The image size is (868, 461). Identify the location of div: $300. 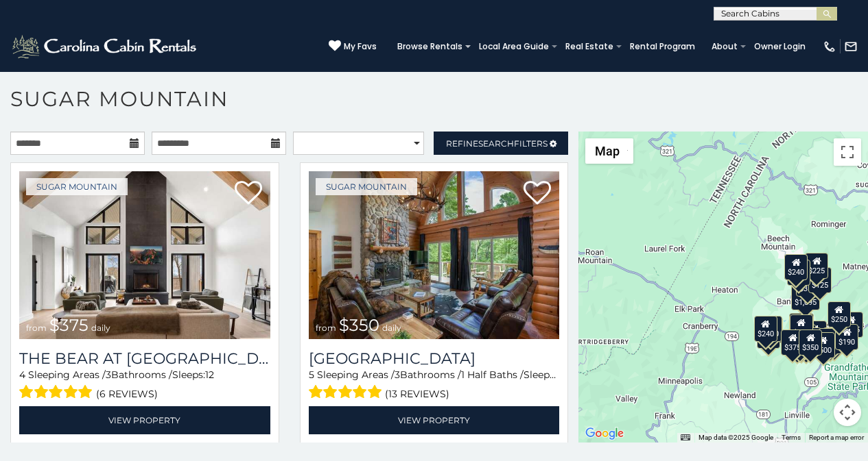
(802, 328).